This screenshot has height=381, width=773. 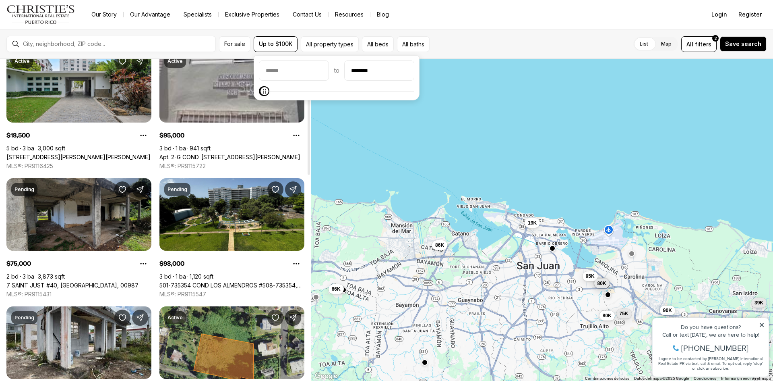 What do you see at coordinates (79, 157) in the screenshot?
I see `a: 1215 CALLE LUCHETTI, SAN JUAN PR, 00907` at bounding box center [79, 157].